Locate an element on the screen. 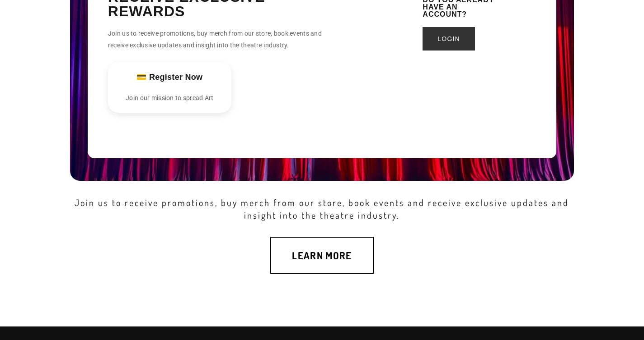  a: 💳 Register Now Join our mission to spread Art is located at coordinates (221, 87).